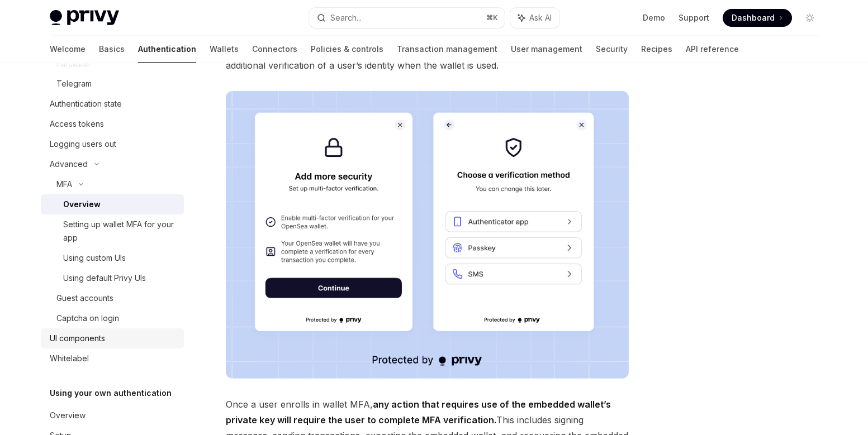 The width and height of the screenshot is (868, 435). What do you see at coordinates (113, 319) in the screenshot?
I see `a: Captcha on login` at bounding box center [113, 319].